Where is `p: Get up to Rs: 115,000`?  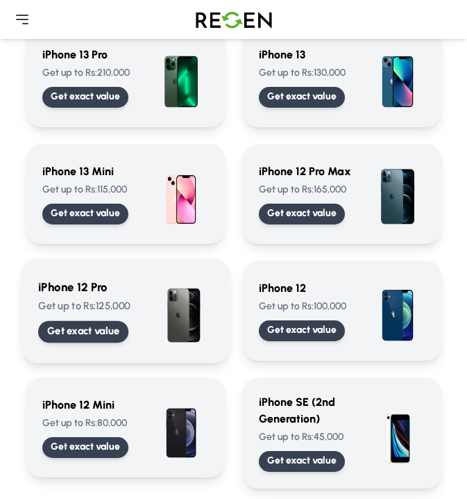 p: Get up to Rs: 115,000 is located at coordinates (92, 190).